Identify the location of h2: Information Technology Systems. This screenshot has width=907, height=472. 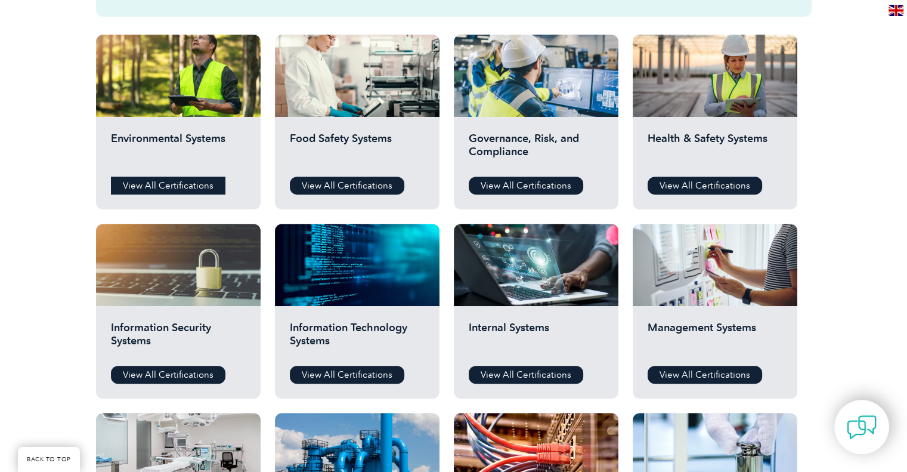
(357, 339).